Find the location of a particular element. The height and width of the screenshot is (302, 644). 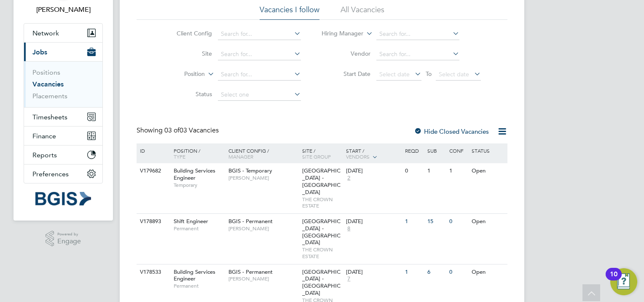

label: Hide Closed Vacancies is located at coordinates (451, 131).